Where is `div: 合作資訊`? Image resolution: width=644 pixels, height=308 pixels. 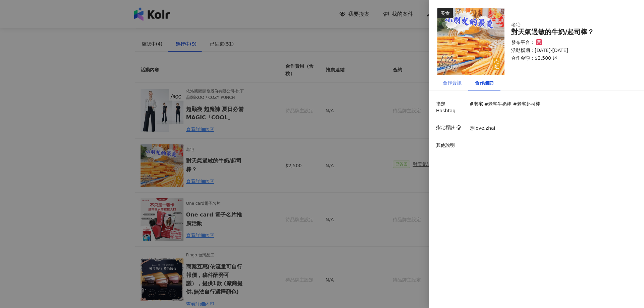
div: 合作資訊 is located at coordinates (452, 82).